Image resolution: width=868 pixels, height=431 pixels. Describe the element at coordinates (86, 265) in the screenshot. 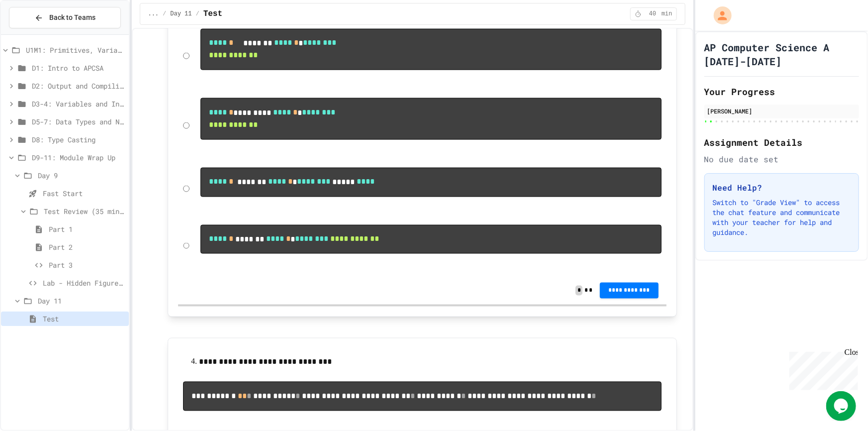

I see `span: Part 3` at that location.